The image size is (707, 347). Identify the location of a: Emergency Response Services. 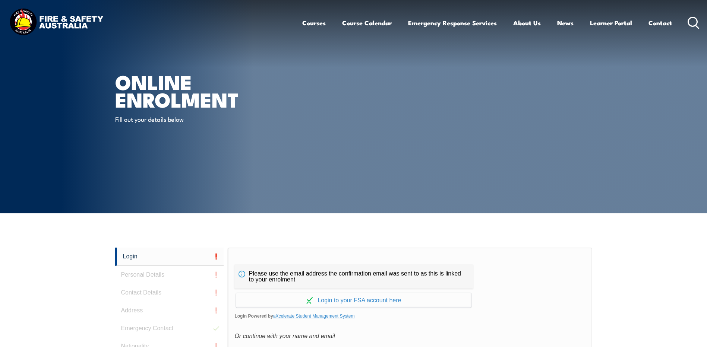
(453, 23).